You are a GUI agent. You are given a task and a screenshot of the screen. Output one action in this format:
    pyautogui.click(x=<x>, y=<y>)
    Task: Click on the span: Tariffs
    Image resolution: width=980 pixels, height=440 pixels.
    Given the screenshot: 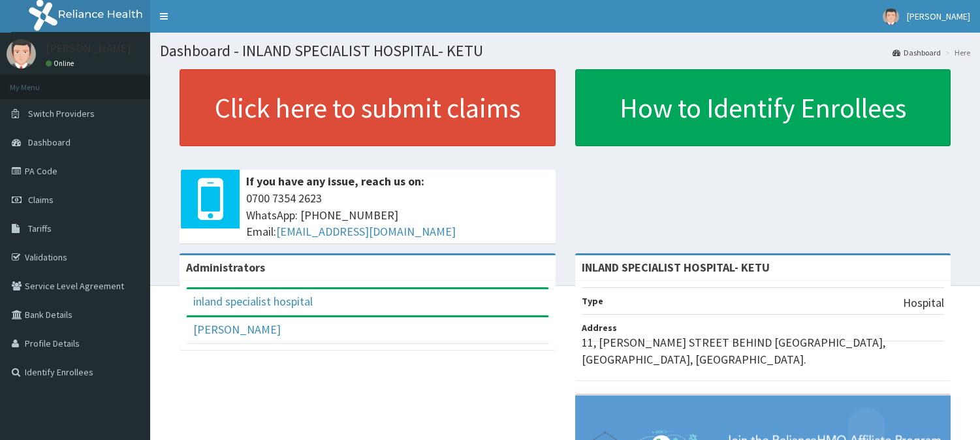 What is the action you would take?
    pyautogui.click(x=40, y=229)
    